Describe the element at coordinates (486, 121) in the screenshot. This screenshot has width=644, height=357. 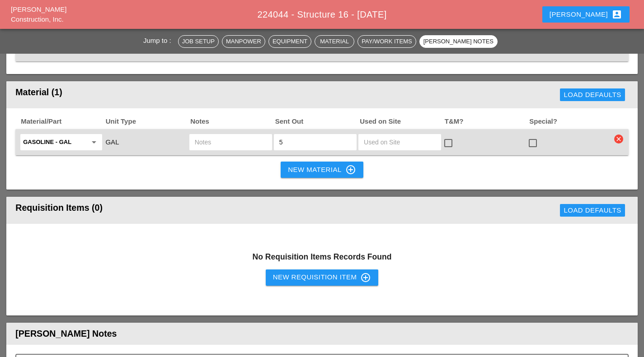
I see `span: T&M?` at that location.